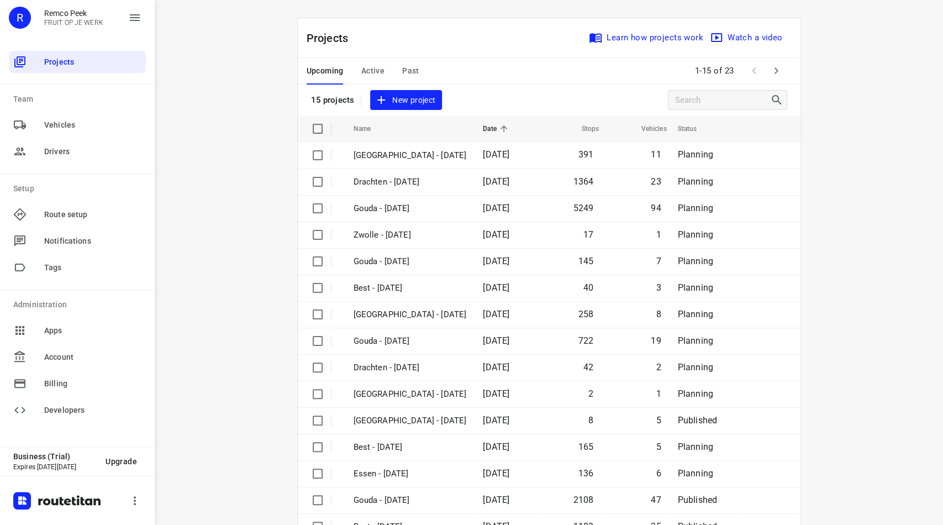  What do you see at coordinates (93, 267) in the screenshot?
I see `span: Tags` at bounding box center [93, 267].